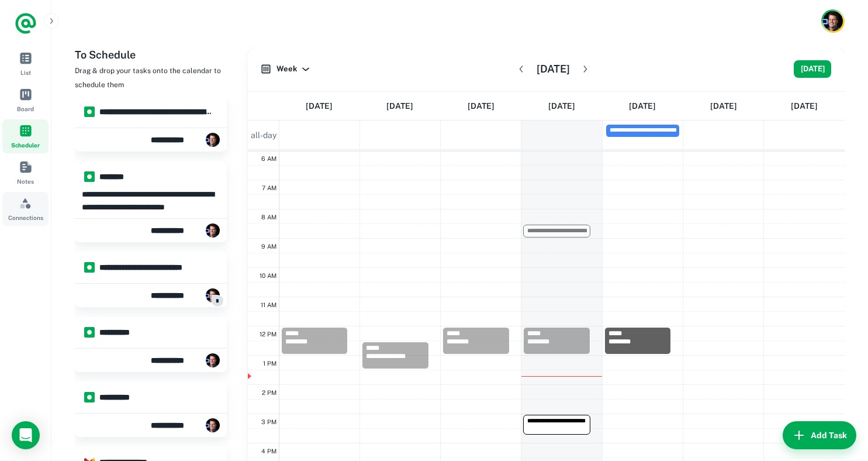  Describe the element at coordinates (269, 392) in the screenshot. I see `span: 2 PM` at that location.